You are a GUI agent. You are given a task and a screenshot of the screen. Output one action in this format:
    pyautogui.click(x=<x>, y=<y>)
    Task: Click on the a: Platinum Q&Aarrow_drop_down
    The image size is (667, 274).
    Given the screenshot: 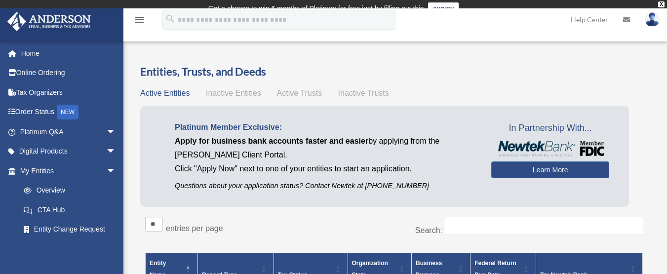 What is the action you would take?
    pyautogui.click(x=69, y=132)
    